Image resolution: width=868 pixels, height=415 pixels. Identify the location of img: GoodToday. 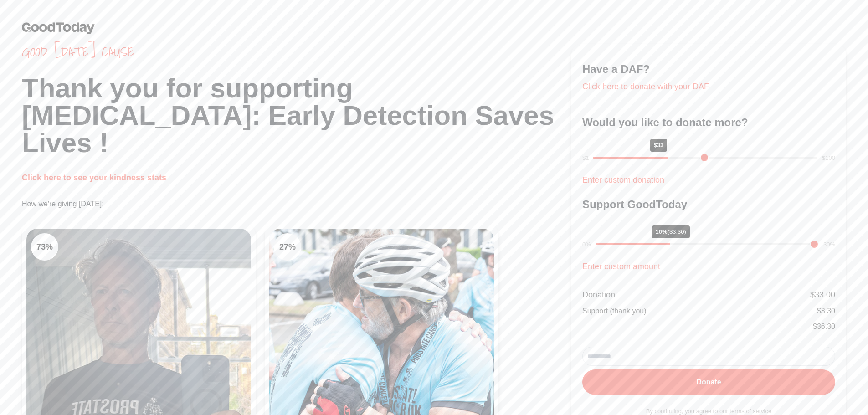
(58, 28).